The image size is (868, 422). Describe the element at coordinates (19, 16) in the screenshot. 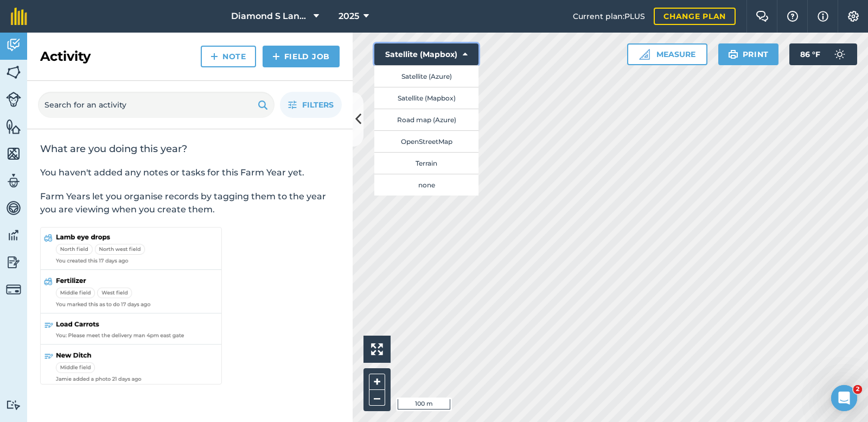

I see `img: fieldmargin Logo` at that location.